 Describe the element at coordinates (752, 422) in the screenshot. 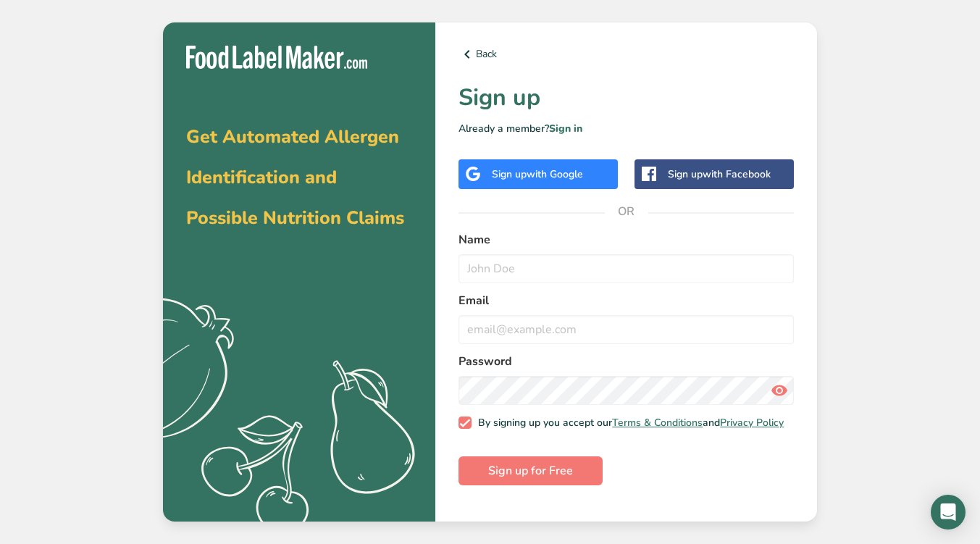

I see `a: Privacy Policy` at that location.